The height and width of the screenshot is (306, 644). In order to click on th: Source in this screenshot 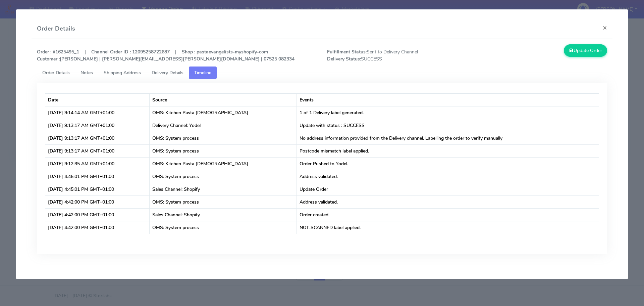, I will do `click(223, 100)`.